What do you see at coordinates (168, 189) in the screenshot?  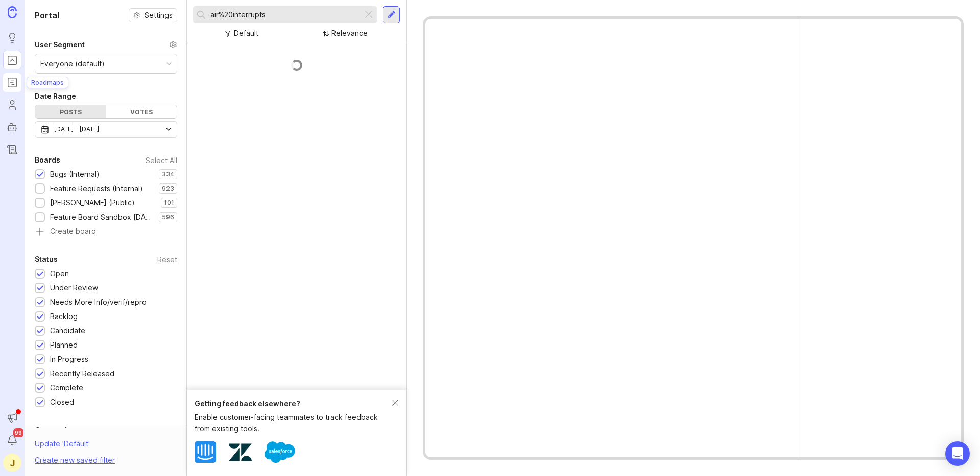 I see `p: 923` at bounding box center [168, 189].